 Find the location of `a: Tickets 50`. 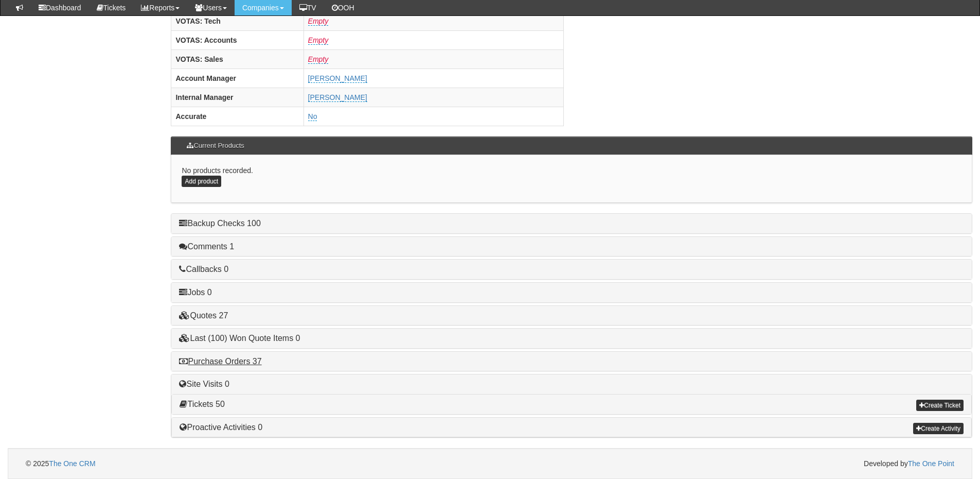

a: Tickets 50 is located at coordinates (202, 404).